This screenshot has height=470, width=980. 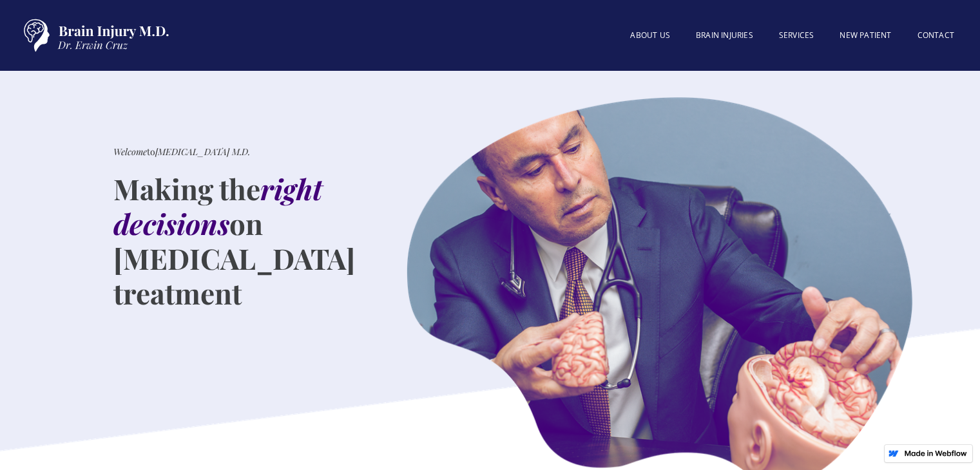 What do you see at coordinates (130, 151) in the screenshot?
I see `em: Welcome` at bounding box center [130, 151].